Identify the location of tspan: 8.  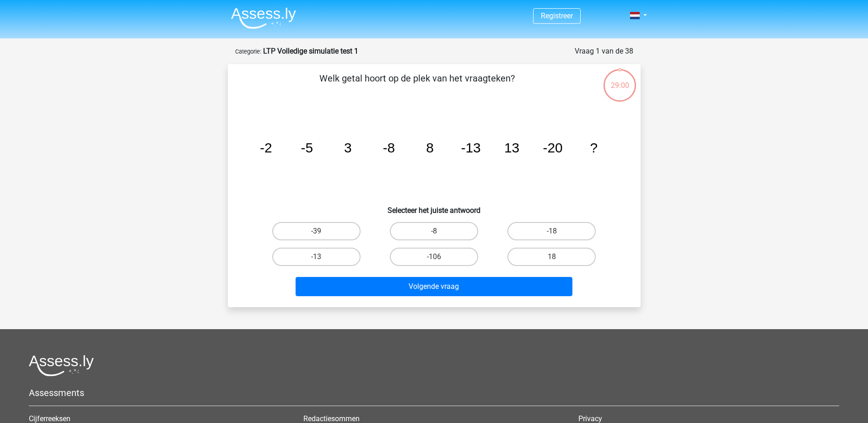
(430, 148).